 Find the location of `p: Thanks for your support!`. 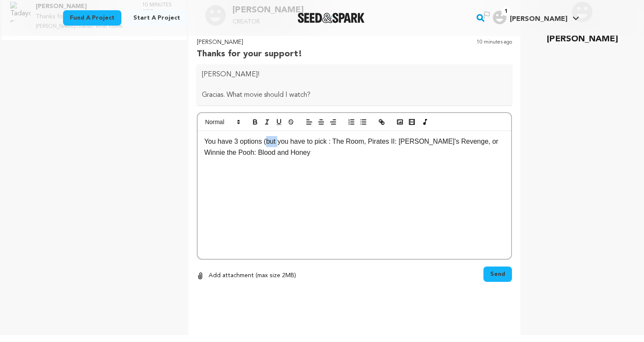

p: Thanks for your support! is located at coordinates (249, 54).